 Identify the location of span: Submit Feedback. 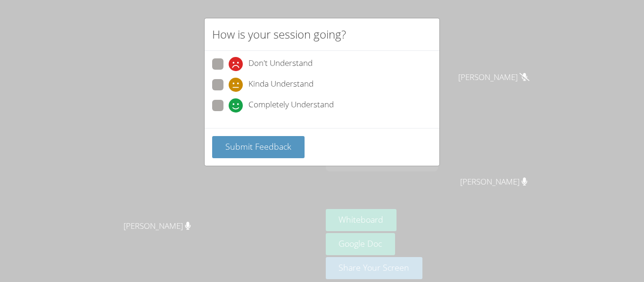
(258, 147).